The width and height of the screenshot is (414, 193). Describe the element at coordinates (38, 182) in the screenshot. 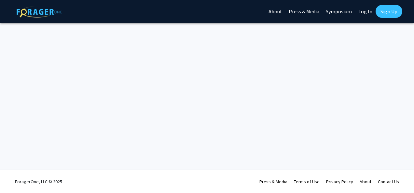

I see `div: ForagerOne, LLC © 2025` at that location.